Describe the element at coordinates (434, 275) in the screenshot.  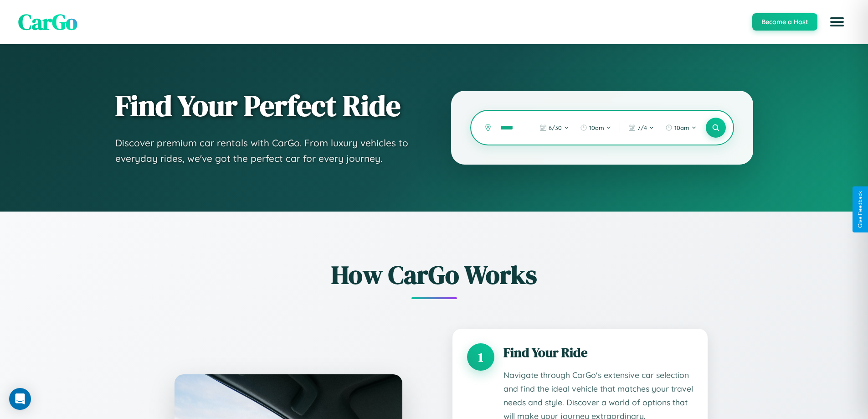
I see `h2: How CarGo Works` at that location.